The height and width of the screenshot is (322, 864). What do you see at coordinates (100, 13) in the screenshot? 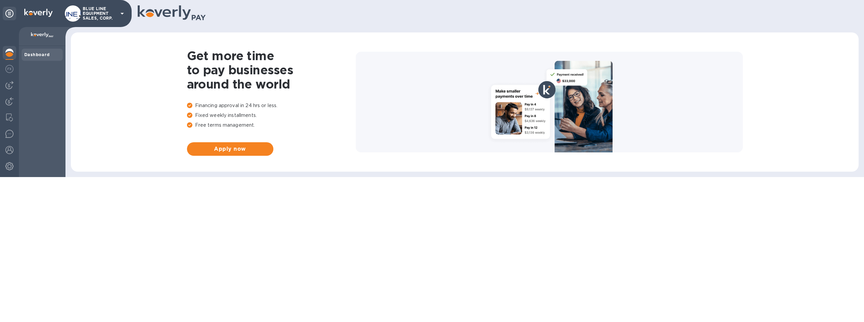
I see `p: BLUE LINE EQUIPMENT SALES, CORP.` at bounding box center [100, 13].